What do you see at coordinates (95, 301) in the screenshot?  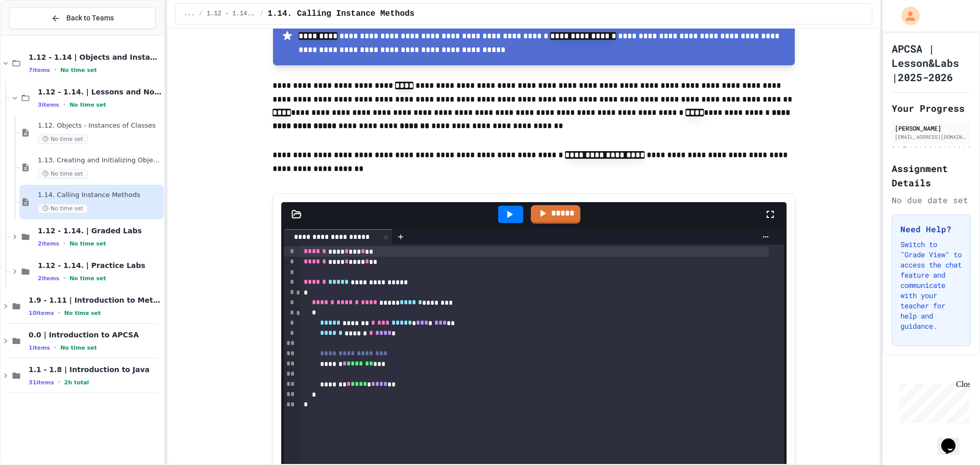 I see `span: 1.9 - 1.11 | Introduction to Methods` at bounding box center [95, 301].